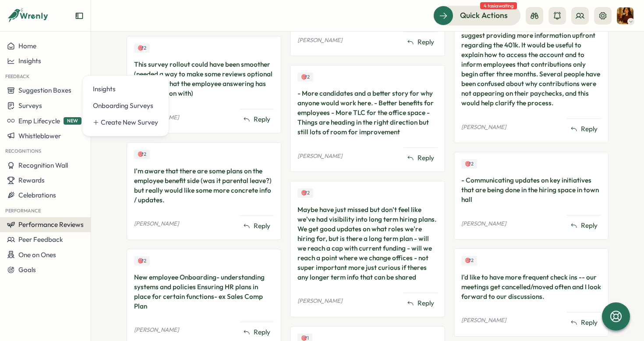 Image resolution: width=644 pixels, height=341 pixels. Describe the element at coordinates (39, 120) in the screenshot. I see `span: Emp Lifecycle` at that location.